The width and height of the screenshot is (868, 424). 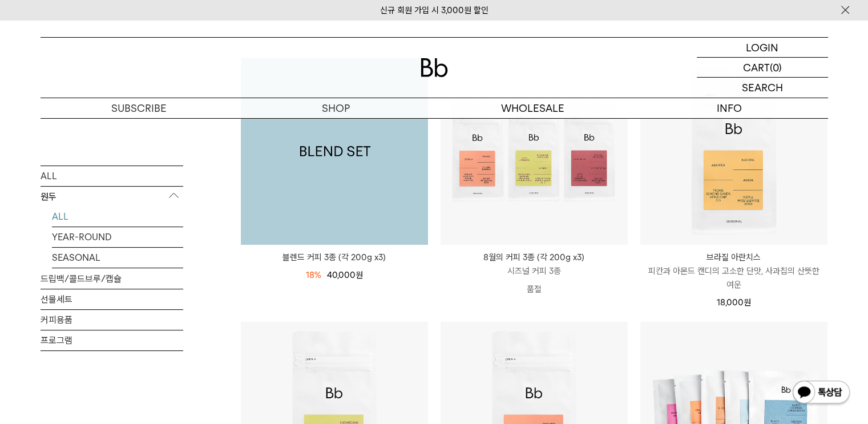 What do you see at coordinates (534, 271) in the screenshot?
I see `p: 시즈널 커피 3종` at bounding box center [534, 271].